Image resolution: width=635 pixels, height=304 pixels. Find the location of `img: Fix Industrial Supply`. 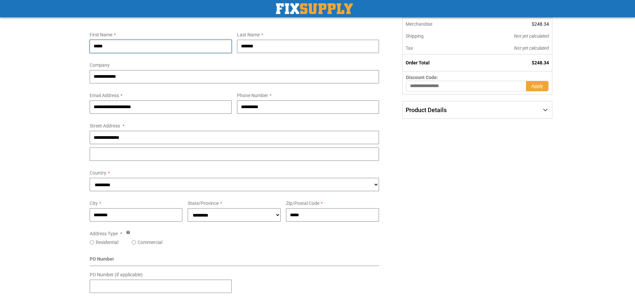

img: Fix Industrial Supply is located at coordinates (314, 9).